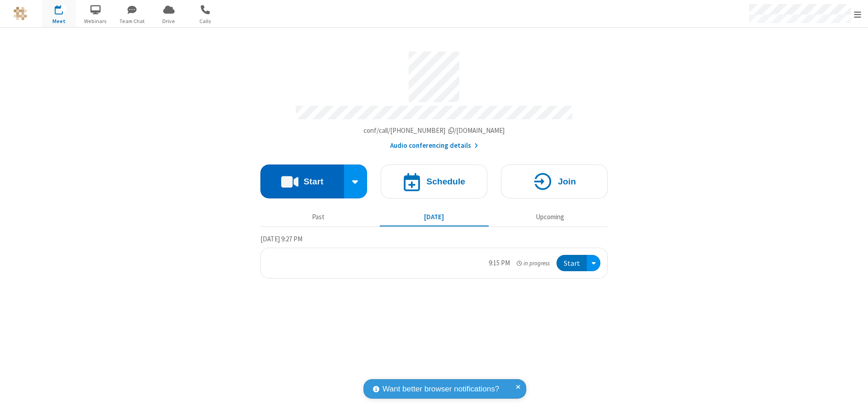 The height and width of the screenshot is (414, 868). What do you see at coordinates (59, 21) in the screenshot?
I see `span: Meet` at bounding box center [59, 21].